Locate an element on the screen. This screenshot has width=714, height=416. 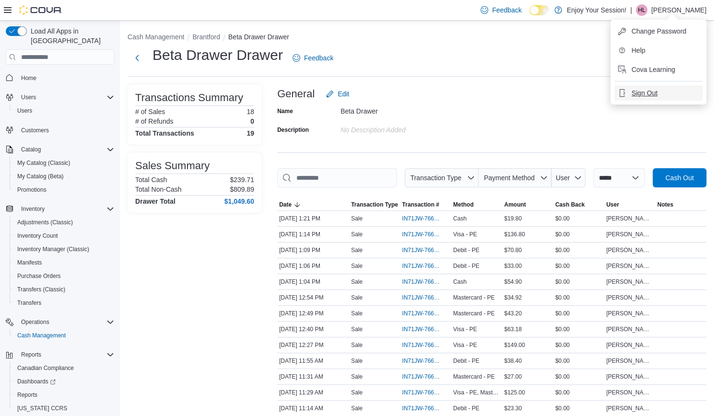
span: IN71JW-7663024 is located at coordinates (421, 266).